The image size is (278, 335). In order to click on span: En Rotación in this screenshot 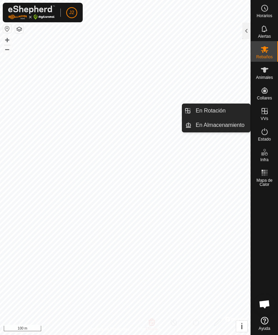, I will do `click(210, 111)`.